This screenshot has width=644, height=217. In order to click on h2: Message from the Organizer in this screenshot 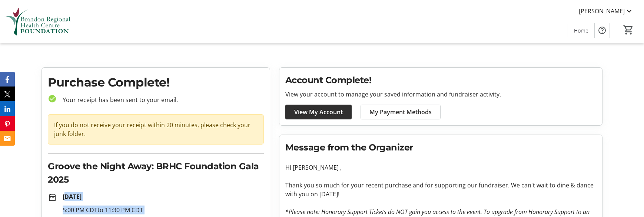, I will do `click(441, 147)`.